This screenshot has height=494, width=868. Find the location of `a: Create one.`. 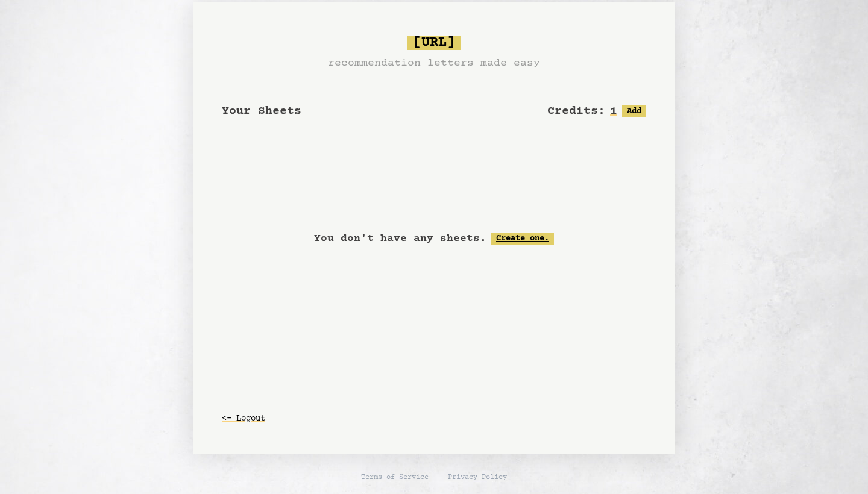

a: Create one. is located at coordinates (523, 238).